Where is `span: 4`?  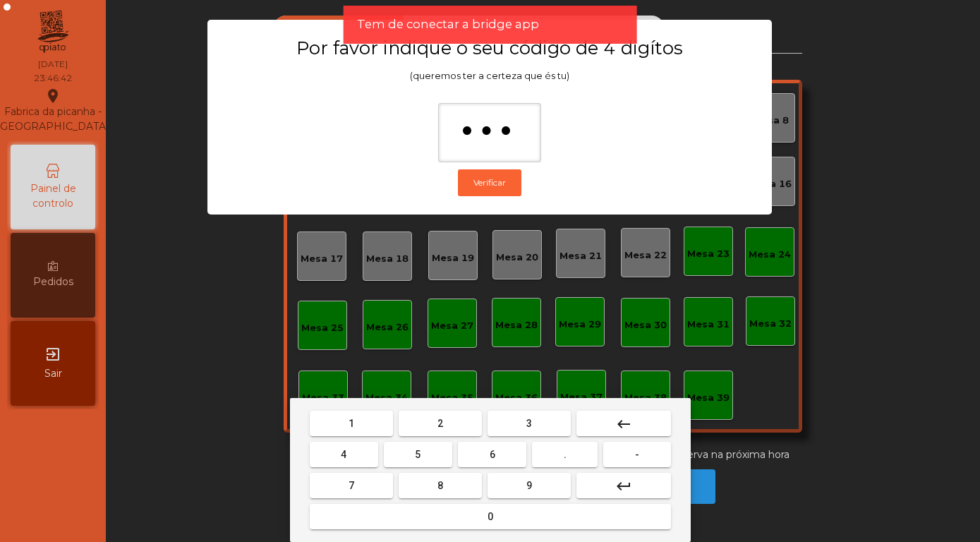 span: 4 is located at coordinates (344, 455).